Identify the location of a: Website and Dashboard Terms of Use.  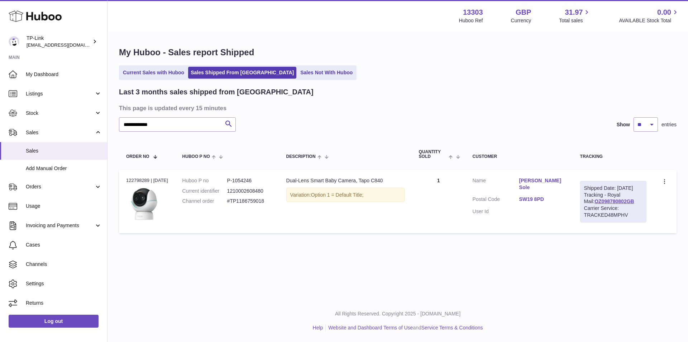
(371, 327).